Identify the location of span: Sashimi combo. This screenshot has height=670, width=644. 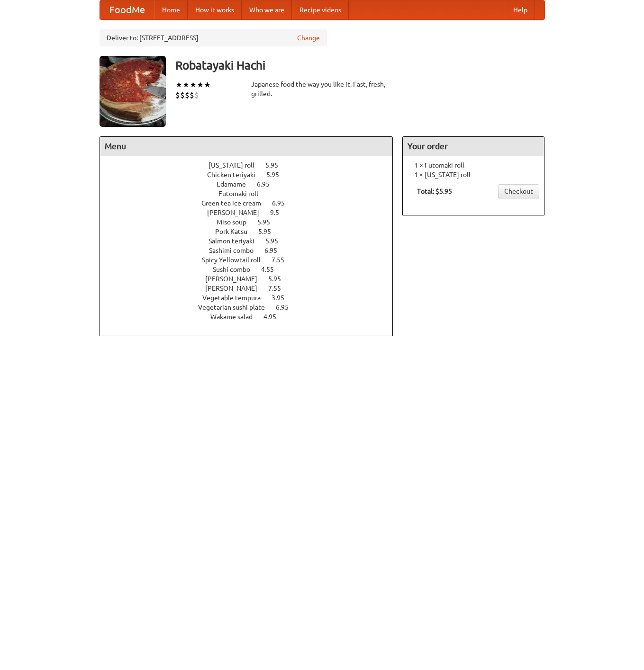
(236, 251).